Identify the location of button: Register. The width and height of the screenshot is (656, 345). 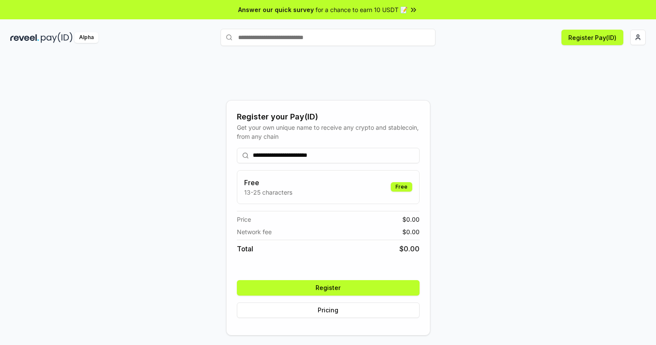
(328, 288).